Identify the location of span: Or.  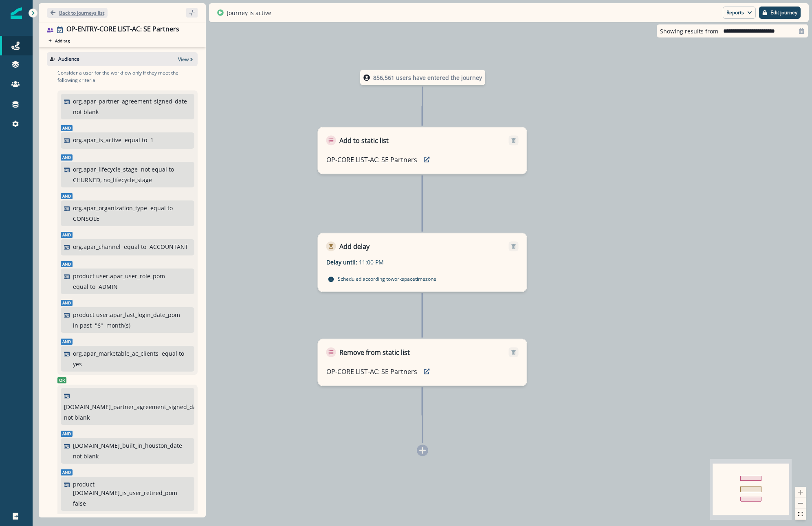
(62, 380).